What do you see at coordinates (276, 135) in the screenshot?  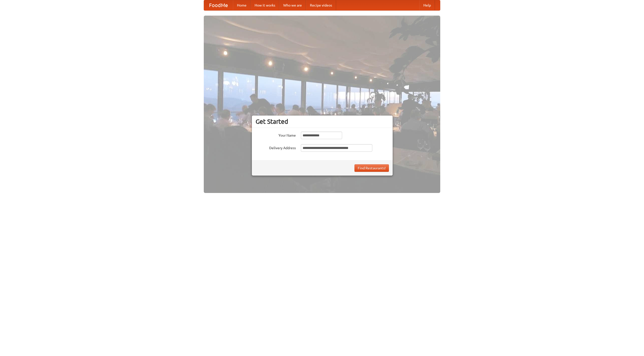 I see `label: Your Name` at bounding box center [276, 135].